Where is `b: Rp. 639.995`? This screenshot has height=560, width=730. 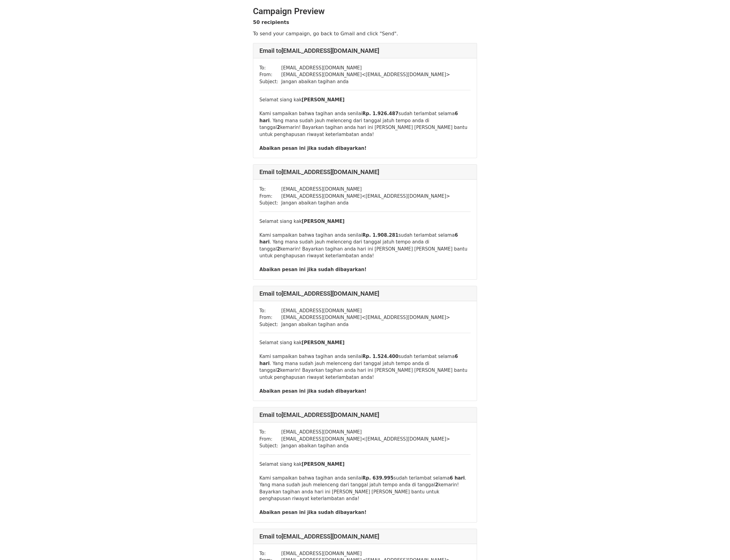 b: Rp. 639.995 is located at coordinates (378, 478).